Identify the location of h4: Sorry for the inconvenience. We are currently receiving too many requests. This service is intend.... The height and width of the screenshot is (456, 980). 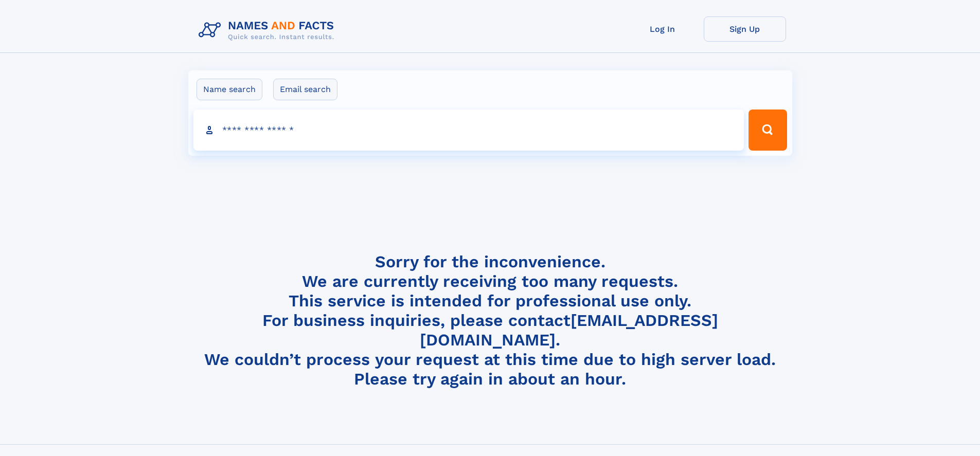
(490, 320).